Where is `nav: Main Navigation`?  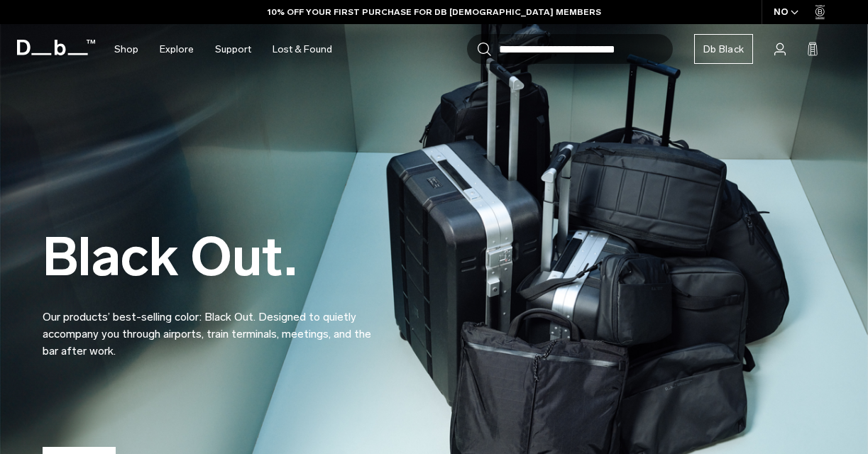 nav: Main Navigation is located at coordinates (223, 49).